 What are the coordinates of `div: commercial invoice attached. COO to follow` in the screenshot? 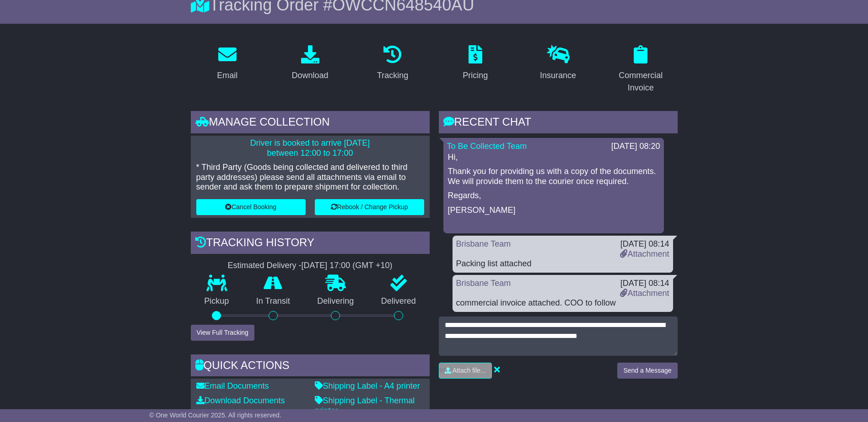 It's located at (562, 304).